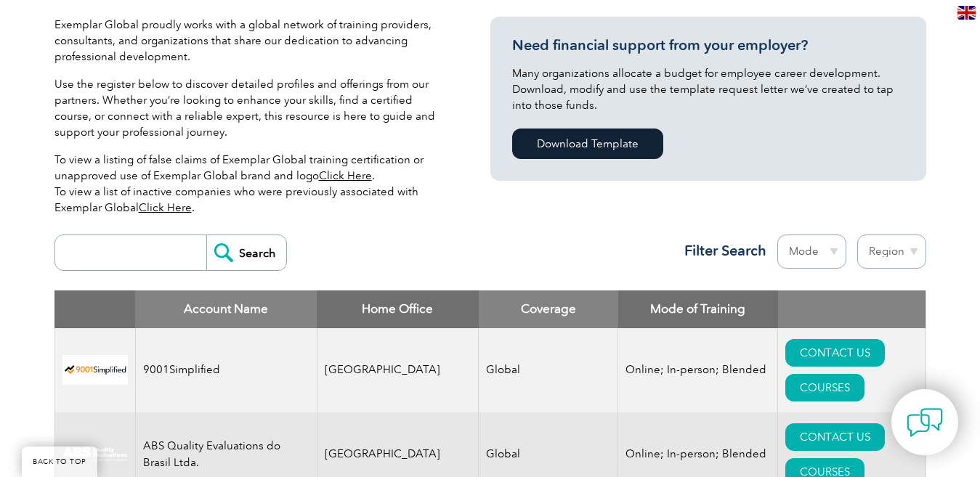 Image resolution: width=980 pixels, height=477 pixels. Describe the element at coordinates (397, 309) in the screenshot. I see `th: Home Office: activate to sort column ascending` at that location.